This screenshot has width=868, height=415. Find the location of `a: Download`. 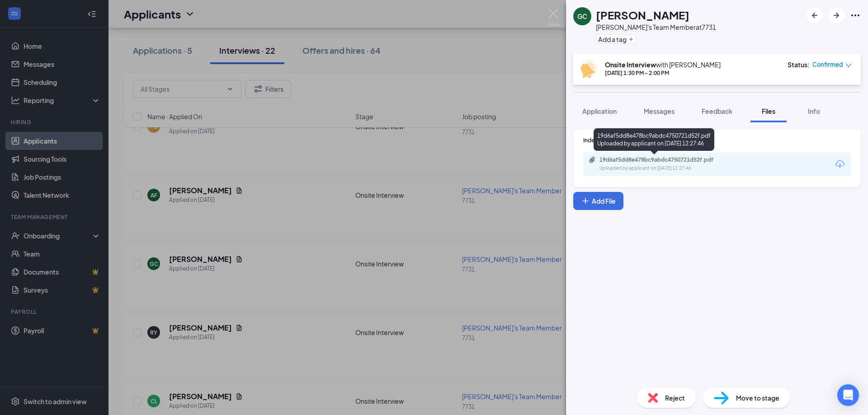

a: Download is located at coordinates (840, 164).